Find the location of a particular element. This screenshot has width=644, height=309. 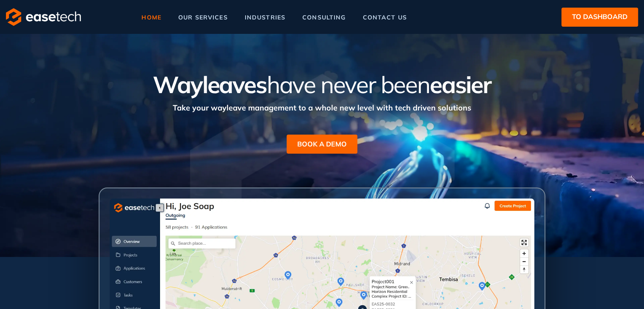

span: Wayleaves is located at coordinates (210, 84).